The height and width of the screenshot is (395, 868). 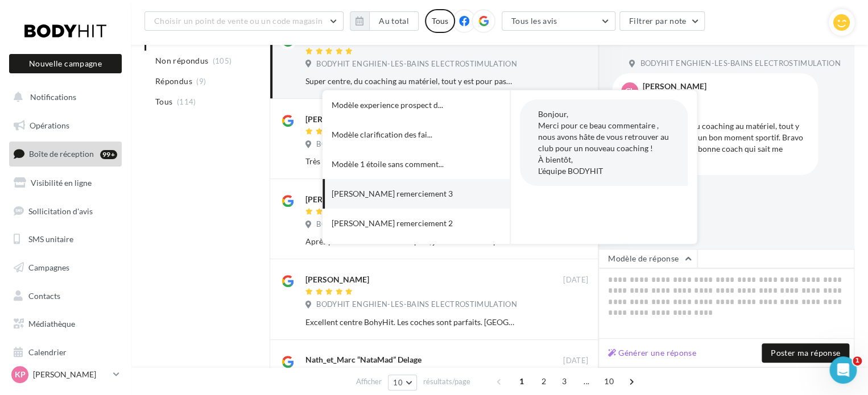 I want to click on button: Modèle experience prospect d..., so click(x=401, y=105).